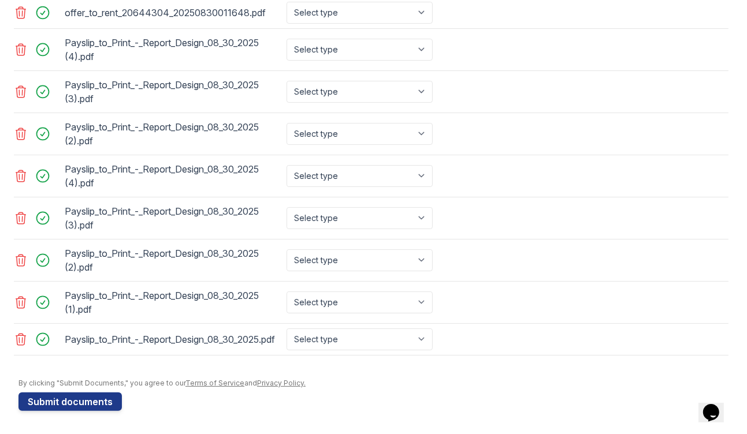 Image resolution: width=747 pixels, height=434 pixels. Describe the element at coordinates (373, 383) in the screenshot. I see `div: By clicking "Submit Documents," you agree to our and` at that location.